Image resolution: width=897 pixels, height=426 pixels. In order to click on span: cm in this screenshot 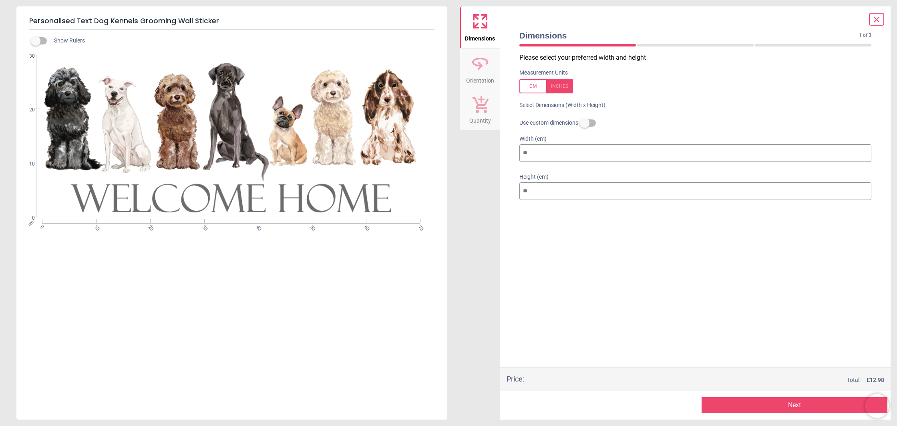, I will do `click(31, 223)`.